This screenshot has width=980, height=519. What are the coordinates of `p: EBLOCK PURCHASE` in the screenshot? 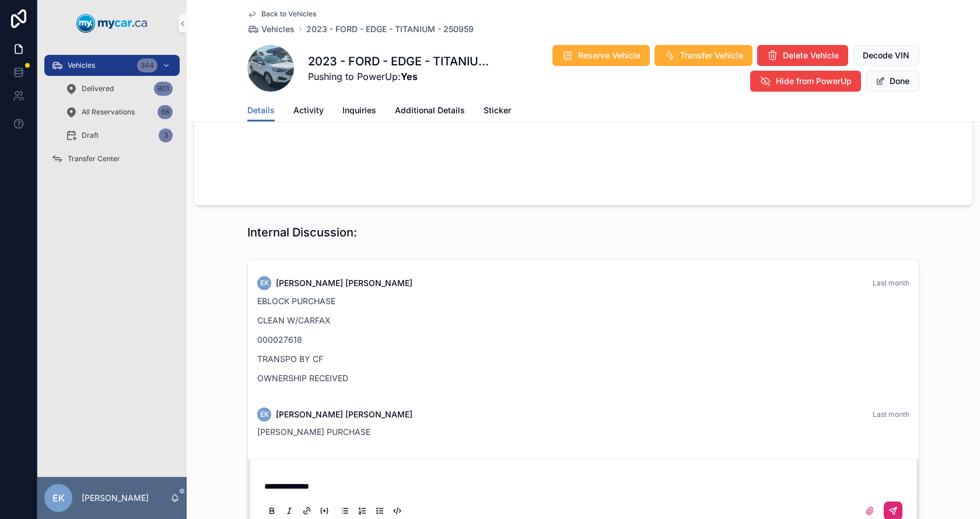 It's located at (583, 301).